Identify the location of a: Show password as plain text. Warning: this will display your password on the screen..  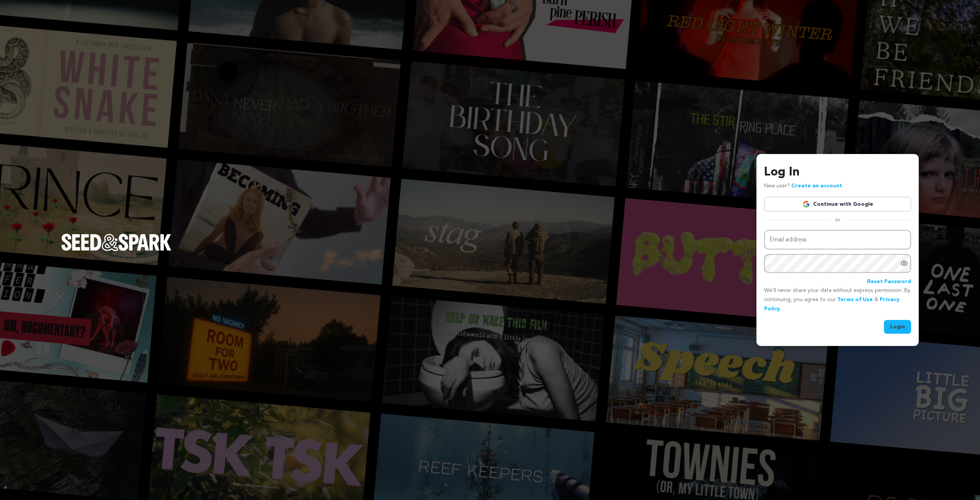
(904, 263).